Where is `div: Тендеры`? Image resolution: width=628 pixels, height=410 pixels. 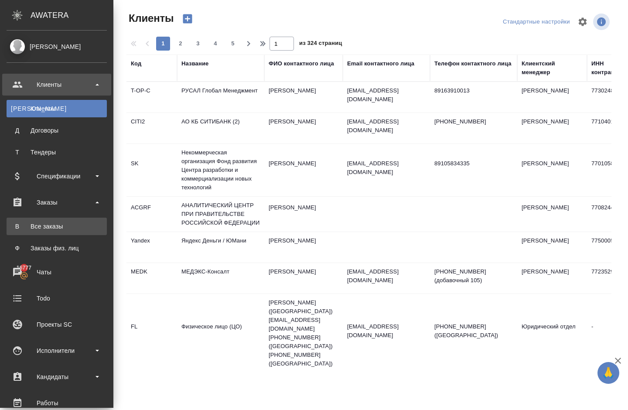 div: Тендеры is located at coordinates (57, 152).